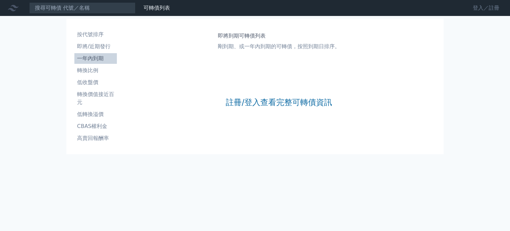  I want to click on li: 即將/近期發行, so click(96, 46).